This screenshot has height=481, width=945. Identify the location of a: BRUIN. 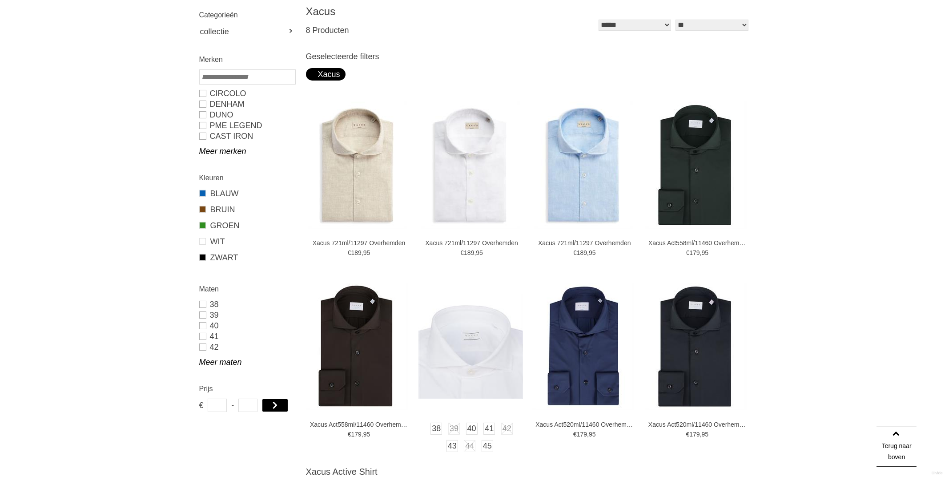
(247, 210).